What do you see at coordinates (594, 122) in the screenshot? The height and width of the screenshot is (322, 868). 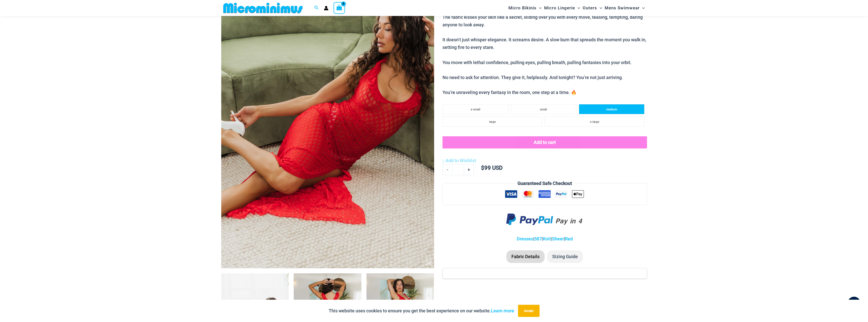 I see `li: x-large` at bounding box center [594, 122].